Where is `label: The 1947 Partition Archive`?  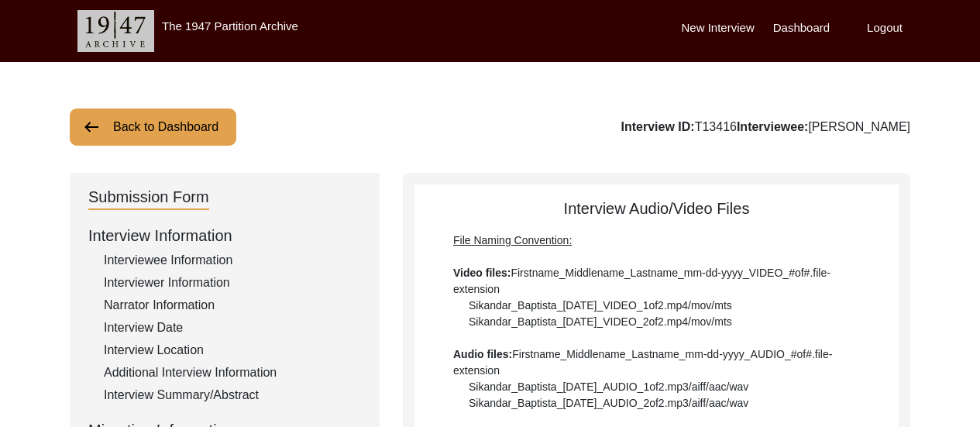 label: The 1947 Partition Archive is located at coordinates (230, 25).